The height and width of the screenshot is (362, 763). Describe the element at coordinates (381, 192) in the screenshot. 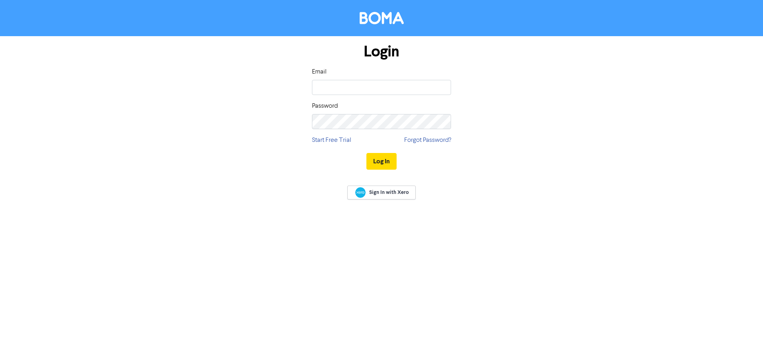

I see `a: Sign In with Xero` at that location.